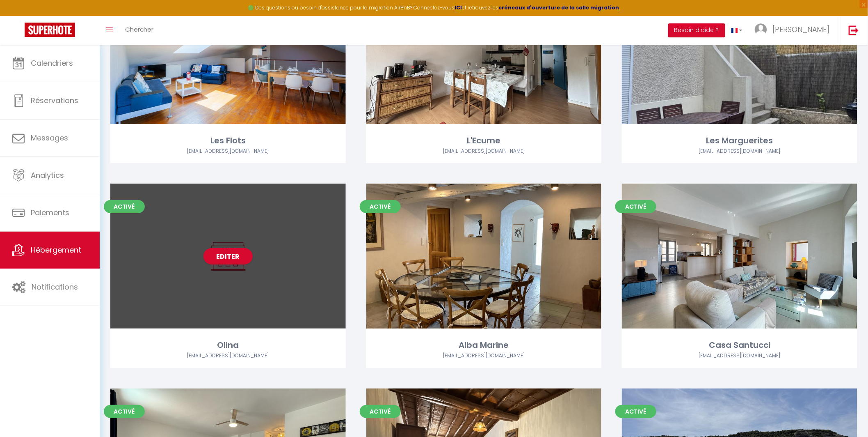 This screenshot has height=437, width=868. I want to click on span: Chercher, so click(139, 29).